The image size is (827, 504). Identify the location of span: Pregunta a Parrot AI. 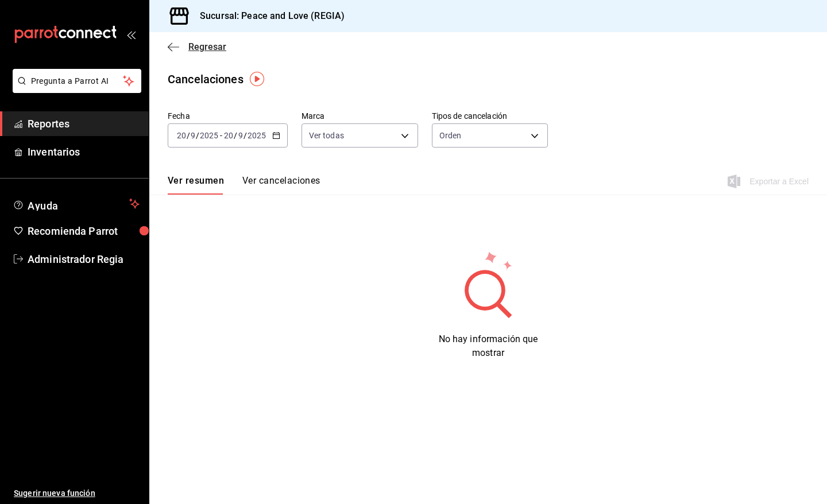
(77, 81).